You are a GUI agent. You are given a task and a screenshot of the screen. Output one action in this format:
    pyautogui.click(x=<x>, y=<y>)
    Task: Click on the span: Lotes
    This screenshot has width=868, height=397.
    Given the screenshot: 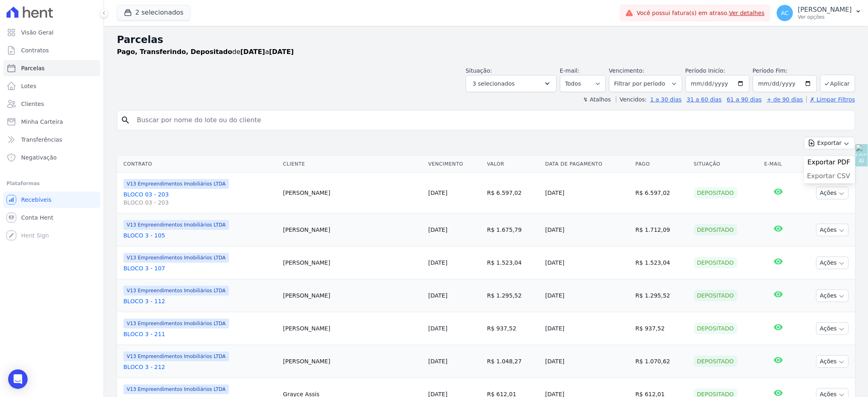 What is the action you would take?
    pyautogui.click(x=29, y=86)
    